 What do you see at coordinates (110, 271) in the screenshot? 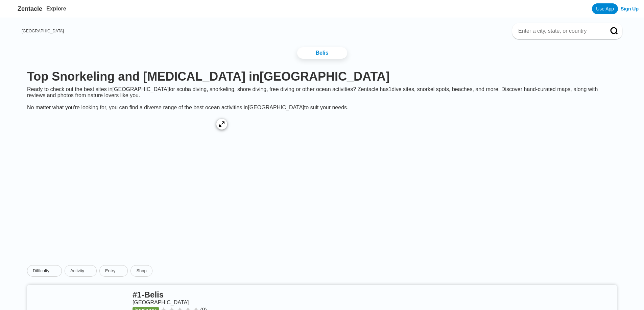
I see `span: Entry` at bounding box center [110, 271].